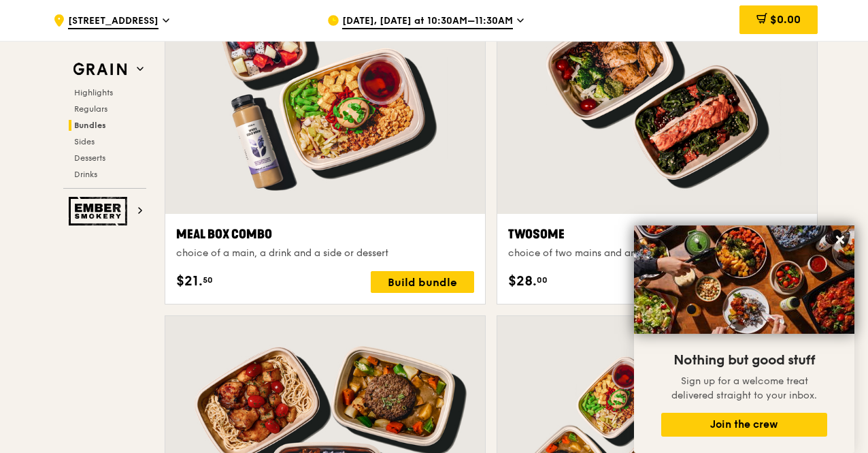 The height and width of the screenshot is (453, 868). Describe the element at coordinates (90, 158) in the screenshot. I see `span: Desserts` at that location.